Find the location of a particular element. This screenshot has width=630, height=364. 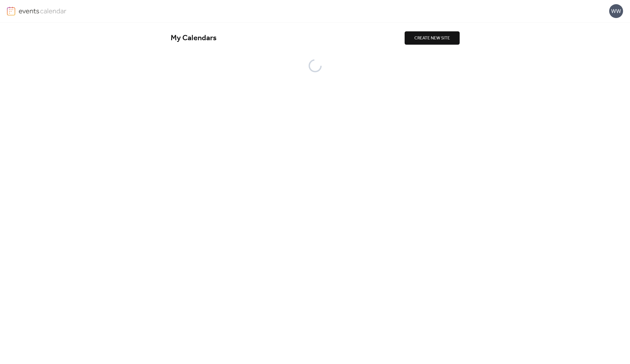

img: logo is located at coordinates (11, 11).